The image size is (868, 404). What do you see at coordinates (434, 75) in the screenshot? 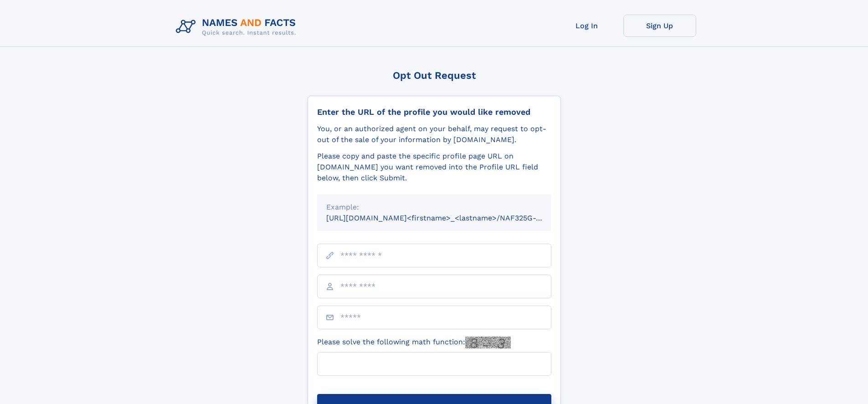
I see `div: Opt Out Request` at bounding box center [434, 75].